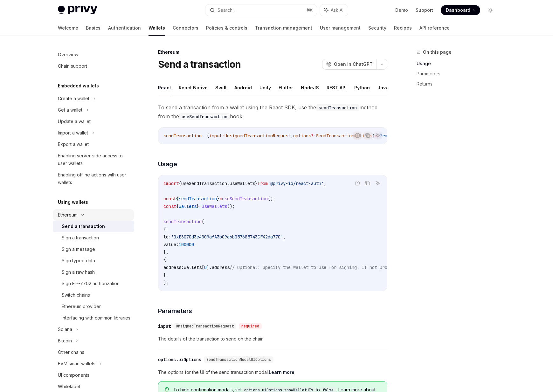 This screenshot has width=553, height=392. What do you see at coordinates (83, 227) in the screenshot?
I see `div: Send a transaction` at bounding box center [83, 227].